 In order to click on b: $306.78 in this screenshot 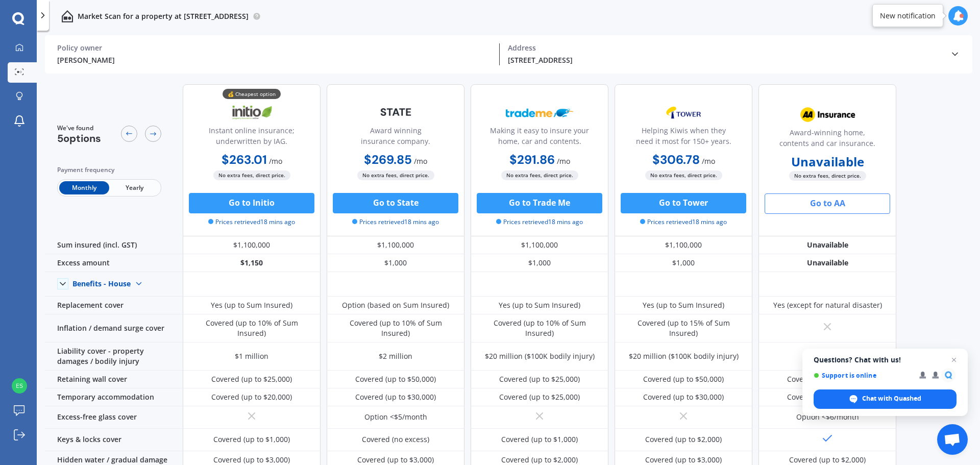, I will do `click(675, 160)`.